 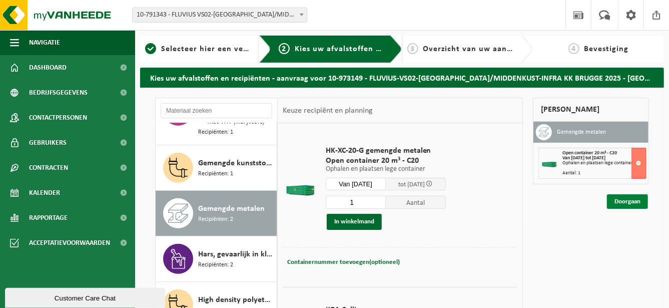 What do you see at coordinates (70, 243) in the screenshot?
I see `span: Acceptatievoorwaarden` at bounding box center [70, 243].